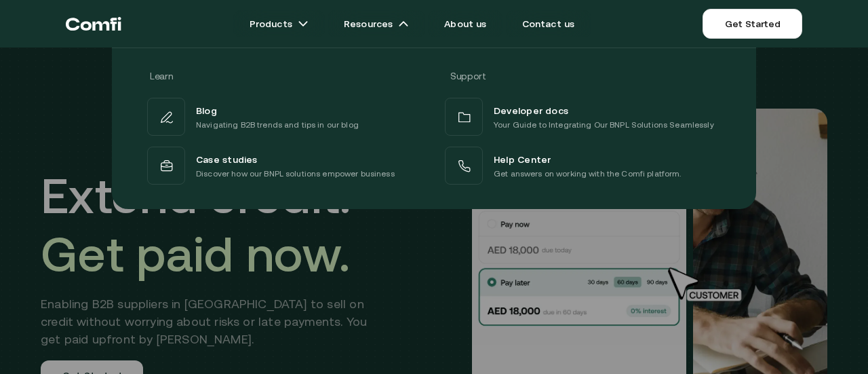 The image size is (868, 374). Describe the element at coordinates (377, 24) in the screenshot. I see `a: Resourcesarrow icons` at that location.